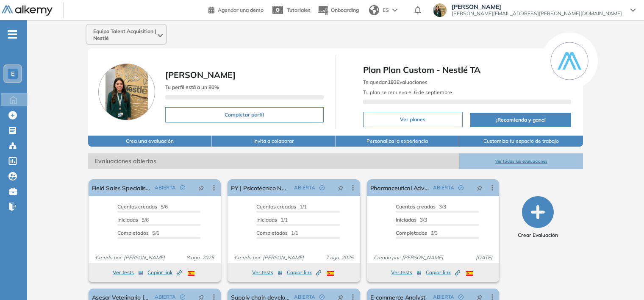  I want to click on button: Crear Evaluación, so click(538, 217).